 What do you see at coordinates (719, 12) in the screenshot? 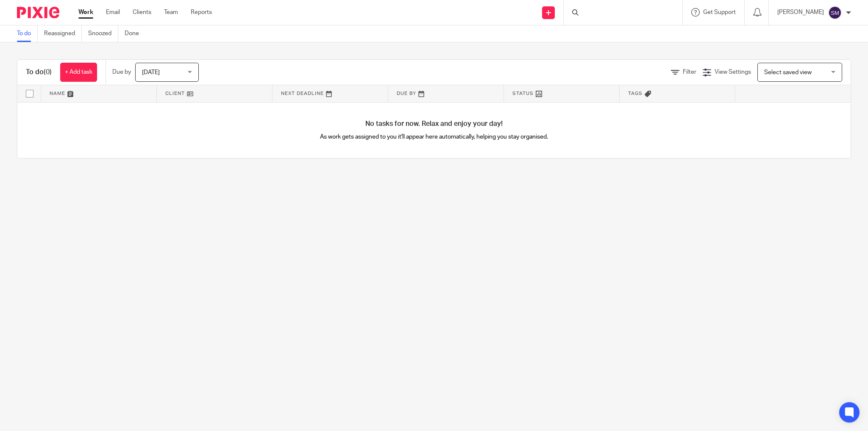
I see `span: Get Support` at bounding box center [719, 12].